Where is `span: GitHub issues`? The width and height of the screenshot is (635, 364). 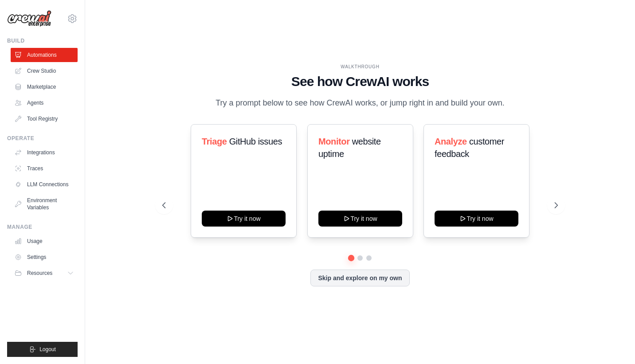
span: GitHub issues is located at coordinates (255, 141).